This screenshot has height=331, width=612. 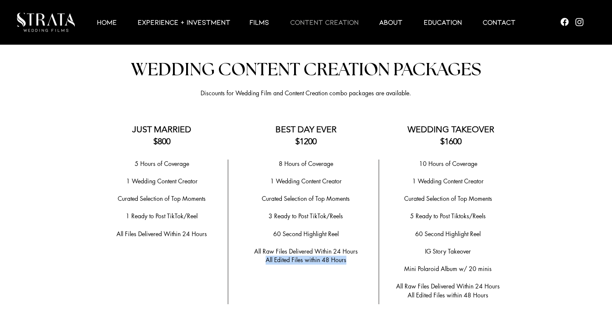 What do you see at coordinates (499, 22) in the screenshot?
I see `a: Contact` at bounding box center [499, 22].